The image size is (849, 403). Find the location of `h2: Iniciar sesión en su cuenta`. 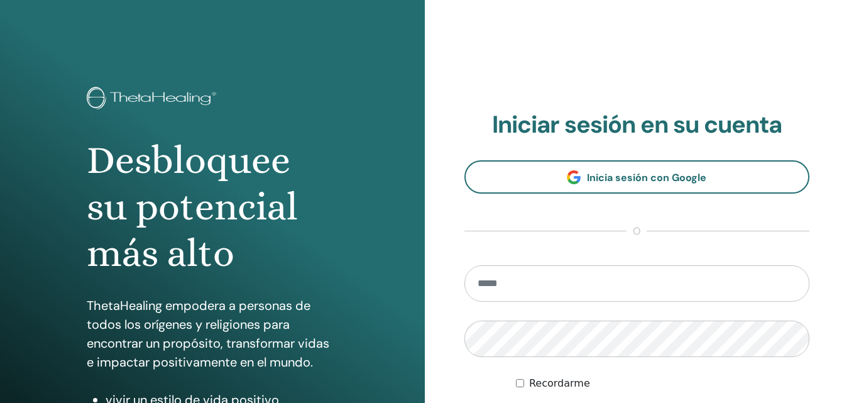

h2: Iniciar sesión en su cuenta is located at coordinates (637, 125).